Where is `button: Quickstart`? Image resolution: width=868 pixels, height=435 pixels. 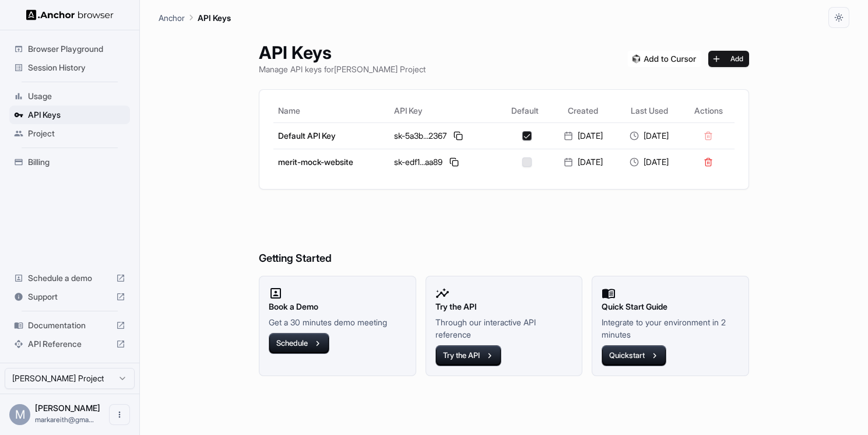 button: Quickstart is located at coordinates (634, 356).